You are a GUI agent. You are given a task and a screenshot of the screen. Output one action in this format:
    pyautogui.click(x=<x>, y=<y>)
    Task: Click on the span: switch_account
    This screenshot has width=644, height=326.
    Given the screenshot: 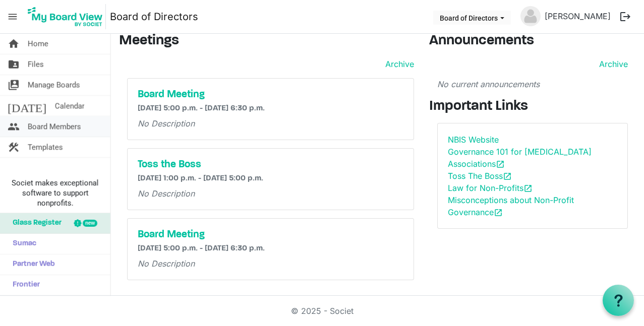 What is the action you would take?
    pyautogui.click(x=14, y=85)
    